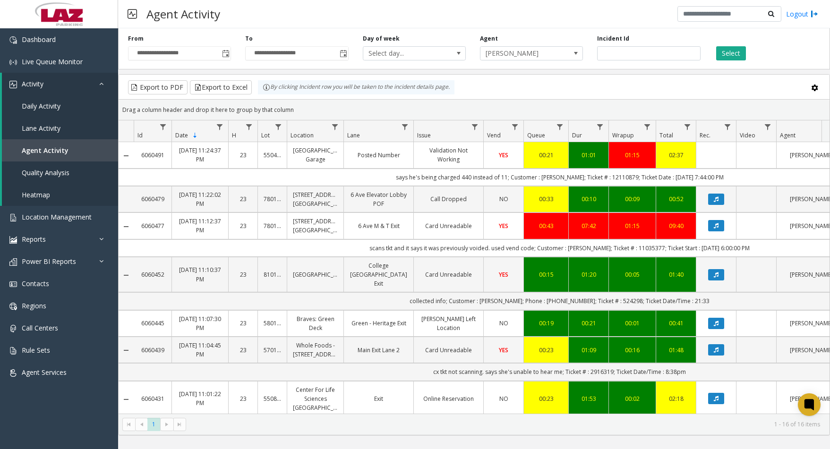  I want to click on button: Export to Excel, so click(221, 87).